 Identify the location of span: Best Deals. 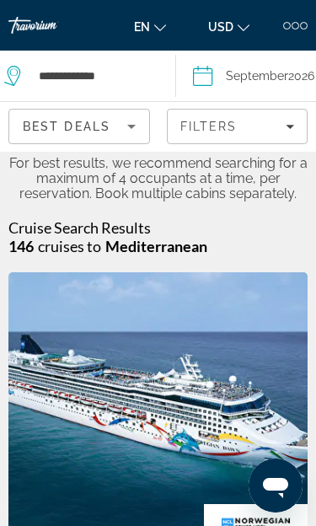
(67, 126).